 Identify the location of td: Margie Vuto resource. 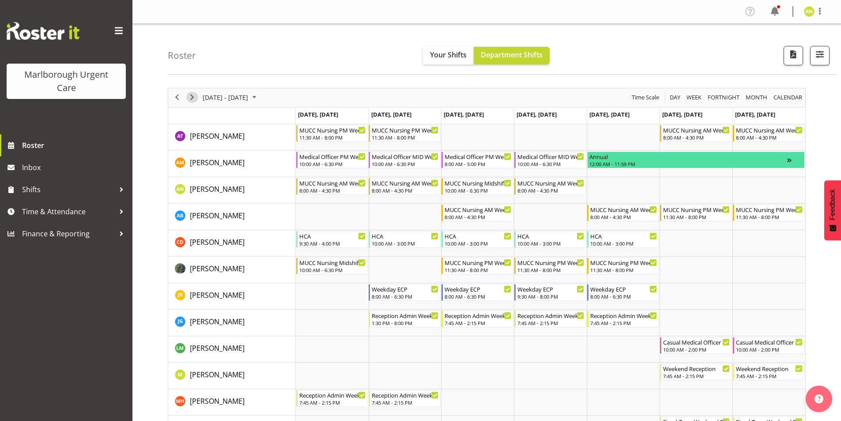
(232, 376).